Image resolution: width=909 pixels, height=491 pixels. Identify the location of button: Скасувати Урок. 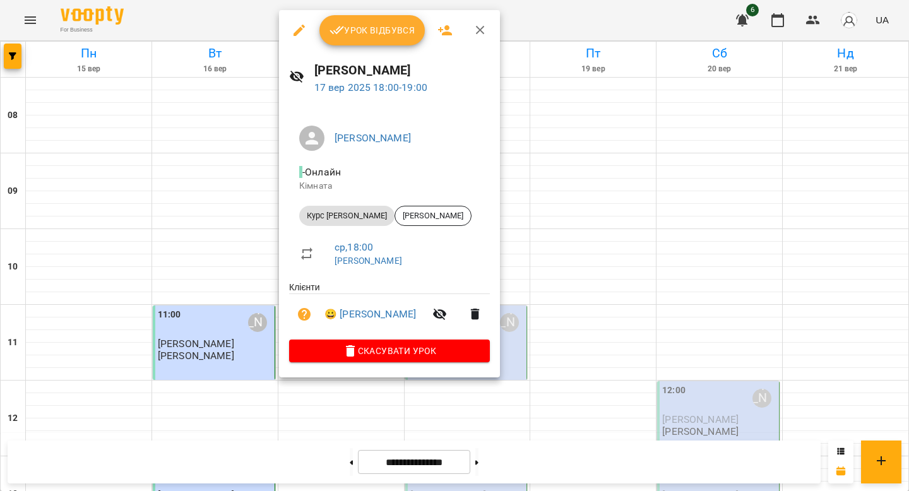
(389, 351).